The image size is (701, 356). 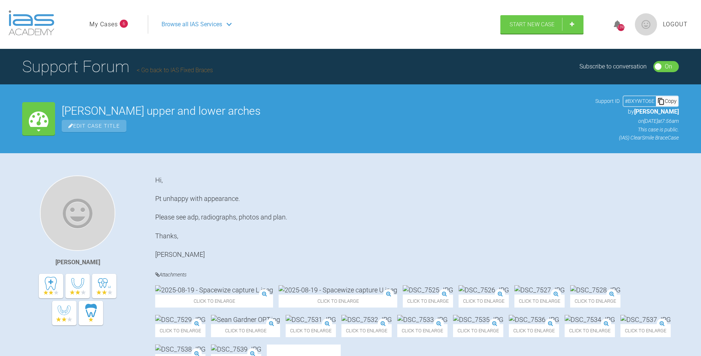 I want to click on a: My Cases, so click(x=104, y=24).